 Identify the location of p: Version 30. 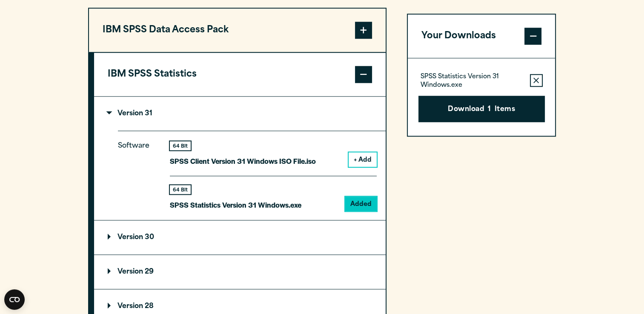
(130, 238).